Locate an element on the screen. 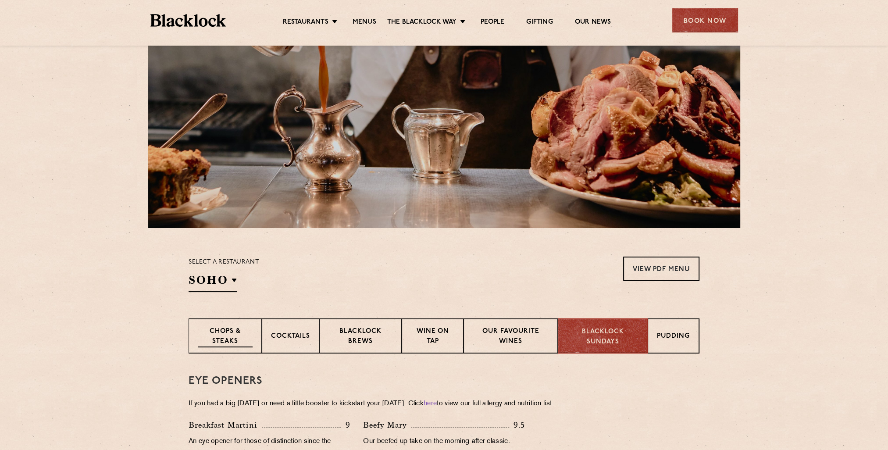  a: here is located at coordinates (430, 403).